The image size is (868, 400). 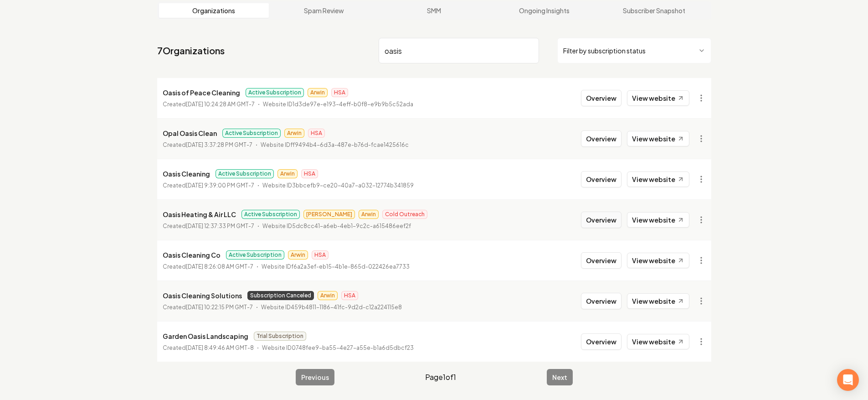 I want to click on p: Oasis of Peace Cleaning, so click(x=201, y=92).